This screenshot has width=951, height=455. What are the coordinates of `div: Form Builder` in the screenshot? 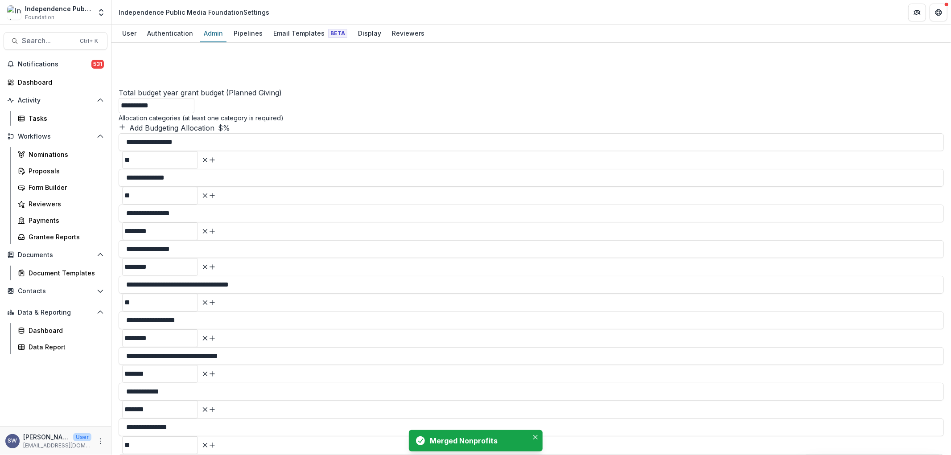 It's located at (64, 187).